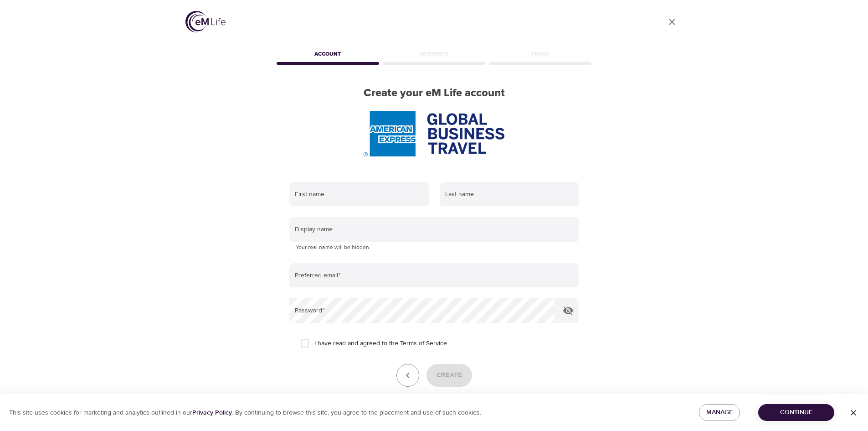  What do you see at coordinates (212, 413) in the screenshot?
I see `b: Privacy Policy` at bounding box center [212, 413].